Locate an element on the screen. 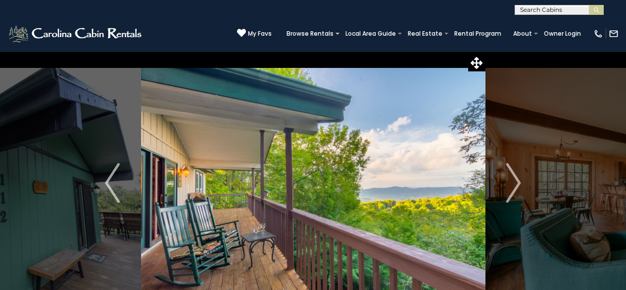 Image resolution: width=626 pixels, height=290 pixels. a: Local Area Guide is located at coordinates (371, 34).